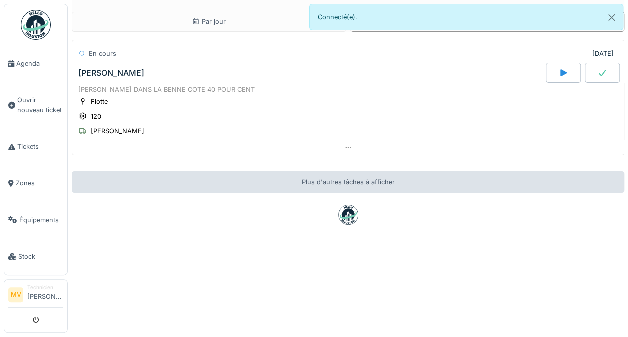 Image resolution: width=628 pixels, height=337 pixels. Describe the element at coordinates (466, 17) in the screenshot. I see `div: Connecté(e).` at that location.